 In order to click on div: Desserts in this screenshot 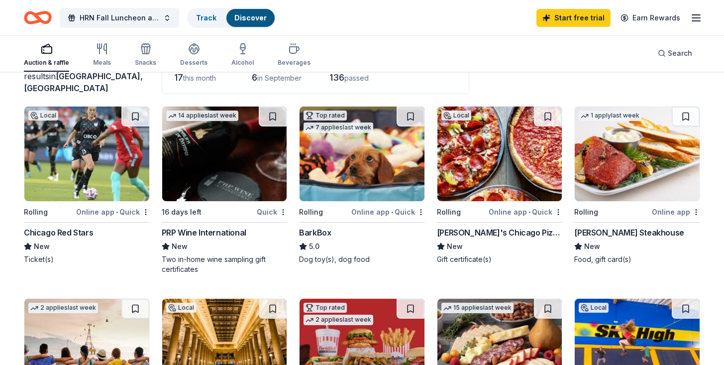, I will do `click(194, 63)`.